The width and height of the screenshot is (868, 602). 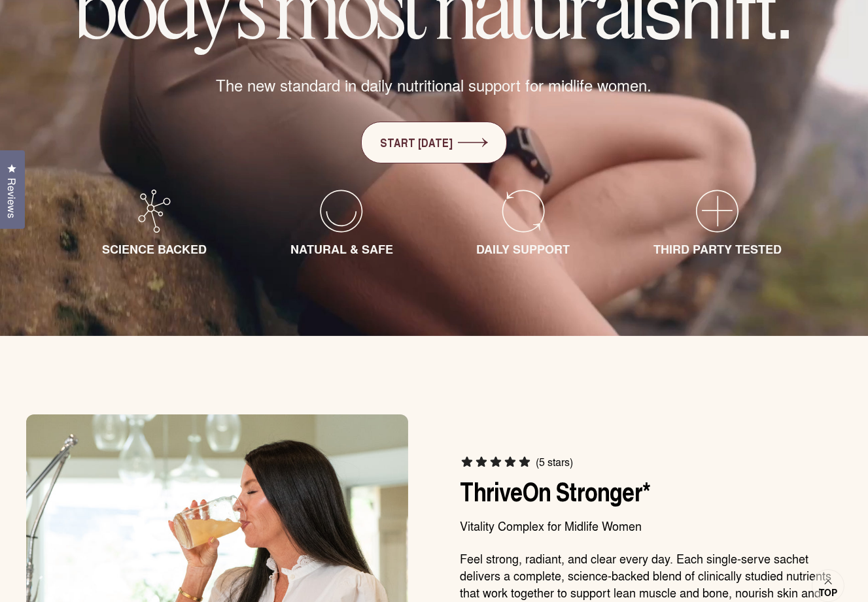 I want to click on span: ThriveOn Stronger*, so click(x=555, y=492).